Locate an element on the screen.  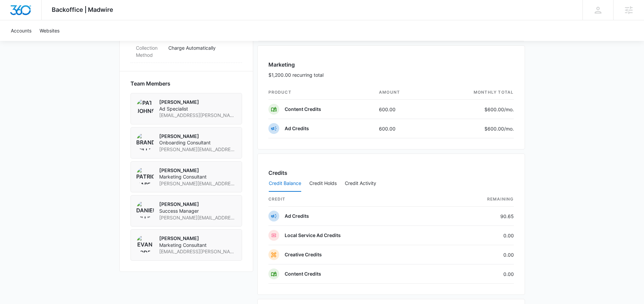
button: Credit Holds is located at coordinates (323, 184).